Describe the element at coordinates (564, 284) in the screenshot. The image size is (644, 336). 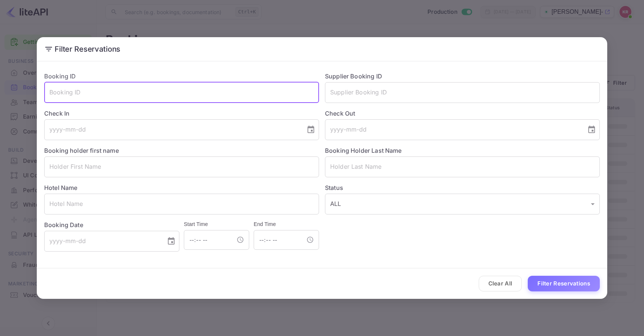
I see `button: Filter Reservations` at that location.